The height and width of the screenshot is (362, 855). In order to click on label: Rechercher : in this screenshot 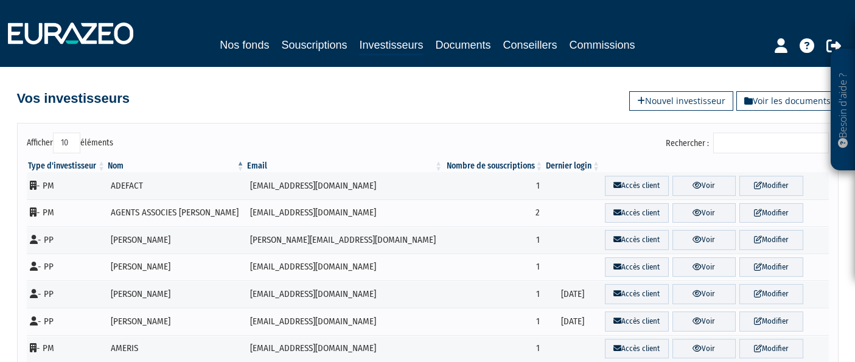, I will do `click(747, 143)`.